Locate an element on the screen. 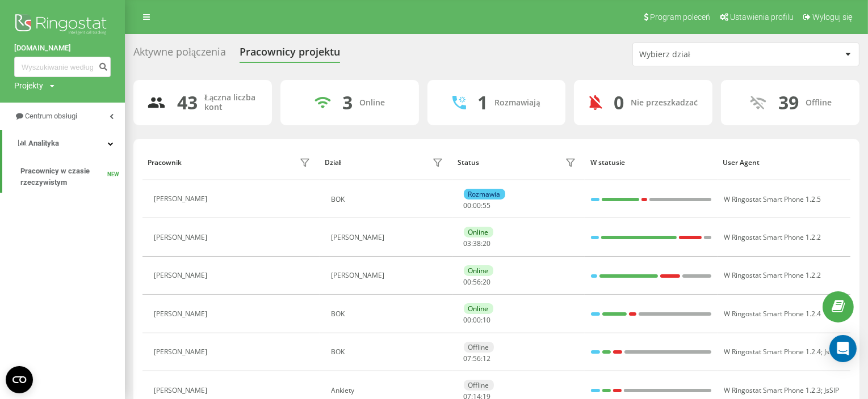 Image resolution: width=868 pixels, height=399 pixels. span: W Ringostat Smart Phone 1.2.5 is located at coordinates (772, 199).